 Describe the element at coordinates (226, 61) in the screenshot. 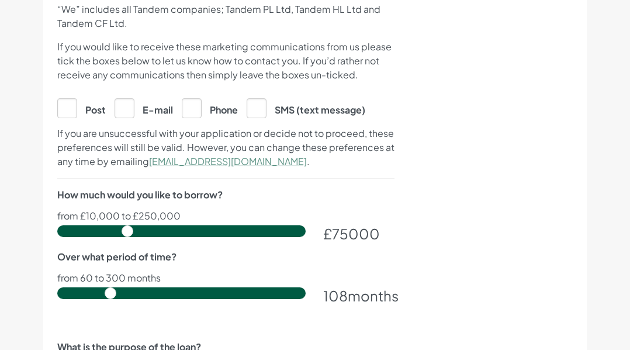

I see `p: If you would like to receive these marketing communications from us please tick the boxes below t...` at that location.